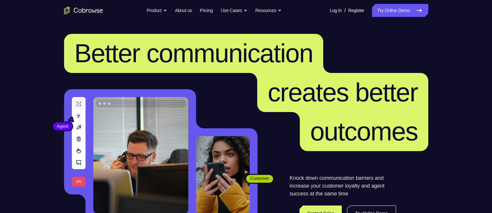 The image size is (492, 213). I want to click on span: creates better, so click(342, 92).